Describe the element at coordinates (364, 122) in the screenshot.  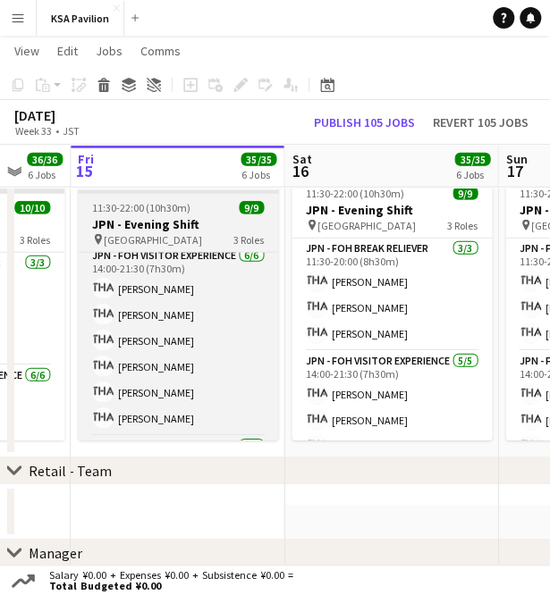
I see `button: Publish 105 jobs` at that location.